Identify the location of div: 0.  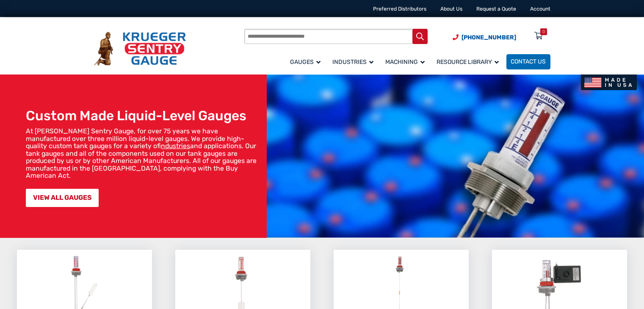
(544, 32).